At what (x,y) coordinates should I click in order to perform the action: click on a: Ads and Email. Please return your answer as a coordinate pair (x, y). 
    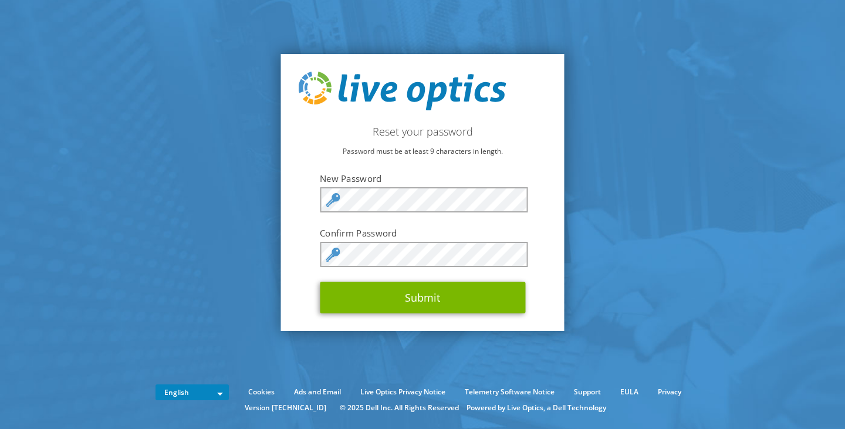
    Looking at the image, I should click on (317, 392).